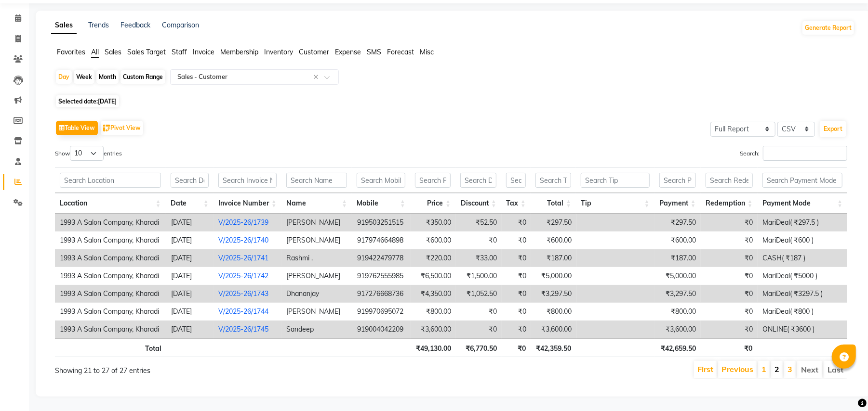 This screenshot has width=868, height=411. I want to click on th: Tip: activate to sort column ascending, so click(615, 203).